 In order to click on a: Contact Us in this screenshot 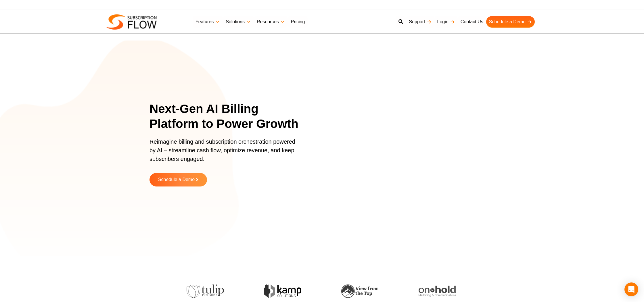, I will do `click(472, 22)`.